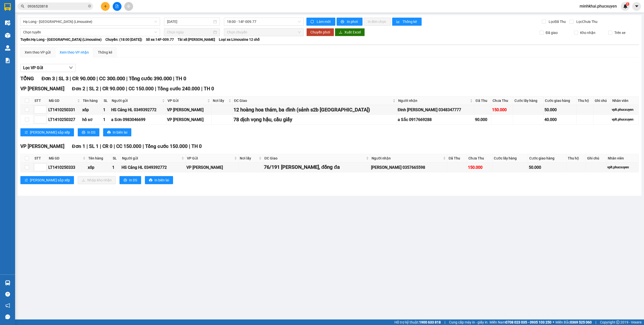 This screenshot has width=644, height=325. I want to click on div: 90.000, so click(483, 119).